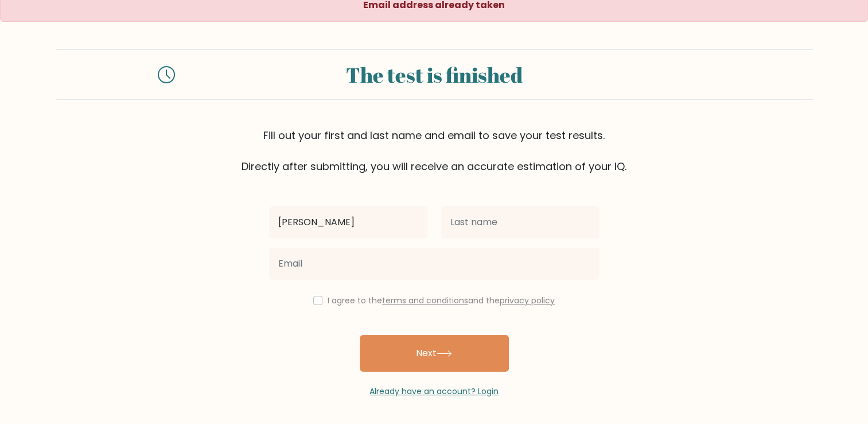 The height and width of the screenshot is (424, 868). What do you see at coordinates (441, 300) in the screenshot?
I see `label: I agree to the and the` at bounding box center [441, 300].